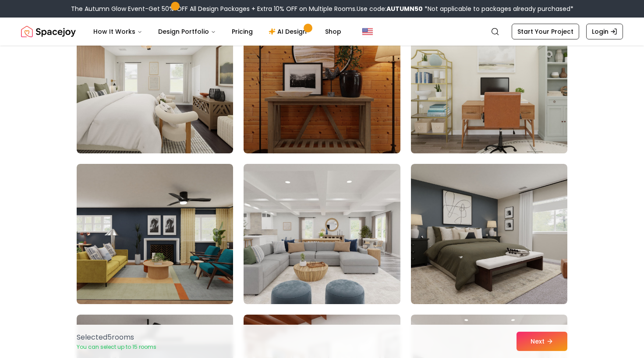  What do you see at coordinates (322, 83) in the screenshot?
I see `img: Room room-71` at bounding box center [322, 83].